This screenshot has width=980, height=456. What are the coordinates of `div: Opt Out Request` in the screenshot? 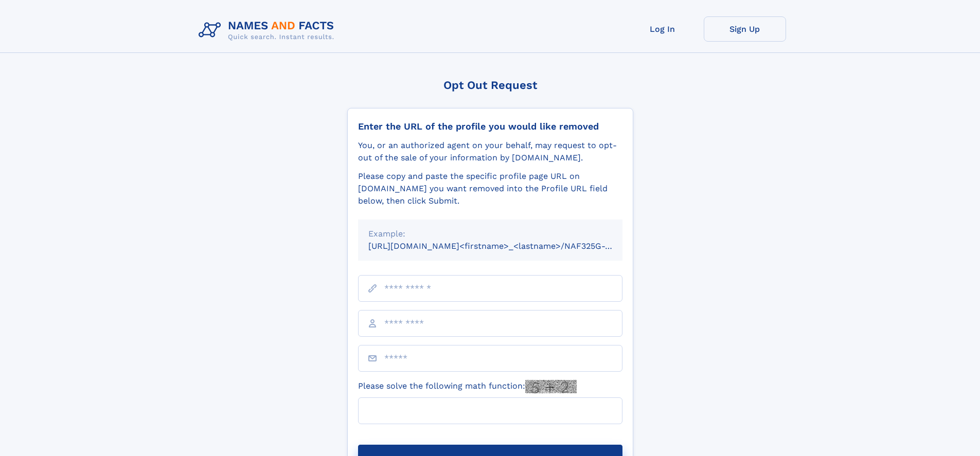 It's located at (490, 85).